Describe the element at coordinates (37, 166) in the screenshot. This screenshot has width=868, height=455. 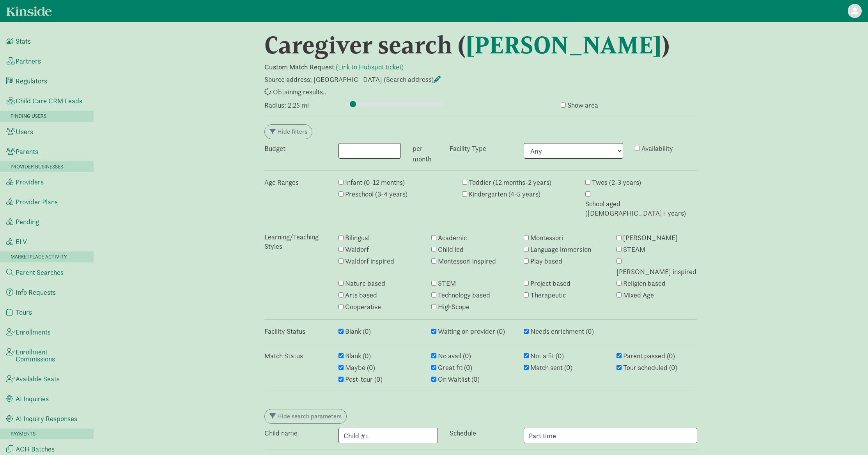
I see `span: Provider Businesses` at that location.